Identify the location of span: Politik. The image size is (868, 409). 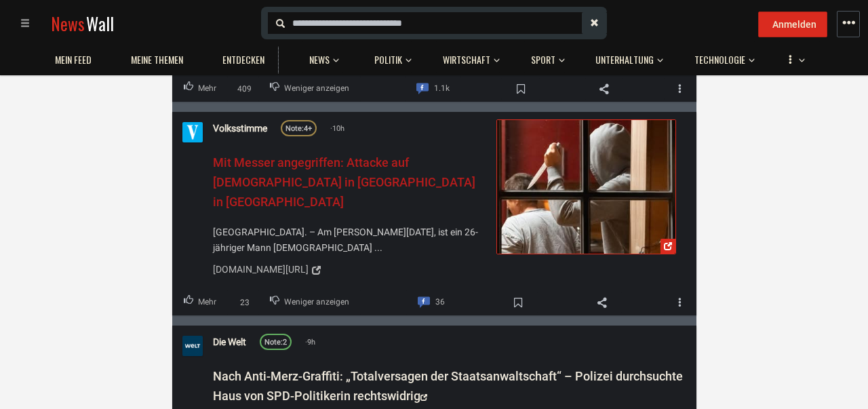
(388, 60).